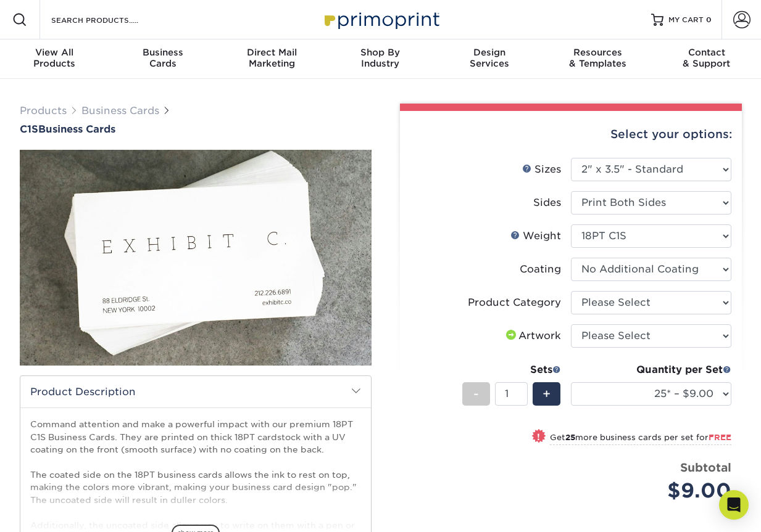  Describe the element at coordinates (532, 336) in the screenshot. I see `div: Artwork` at that location.